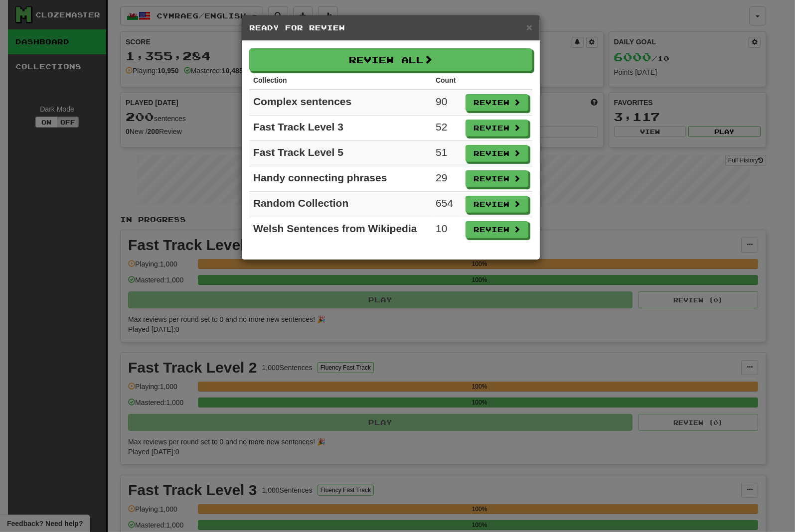 This screenshot has width=795, height=532. What do you see at coordinates (341, 154) in the screenshot?
I see `td: Fast Track Level 5` at bounding box center [341, 154].